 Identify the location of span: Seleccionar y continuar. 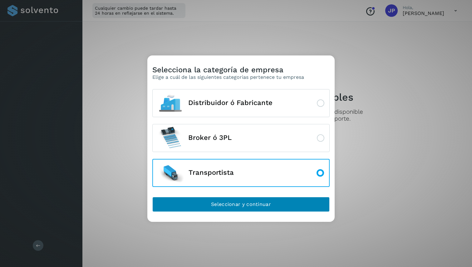
(241, 205).